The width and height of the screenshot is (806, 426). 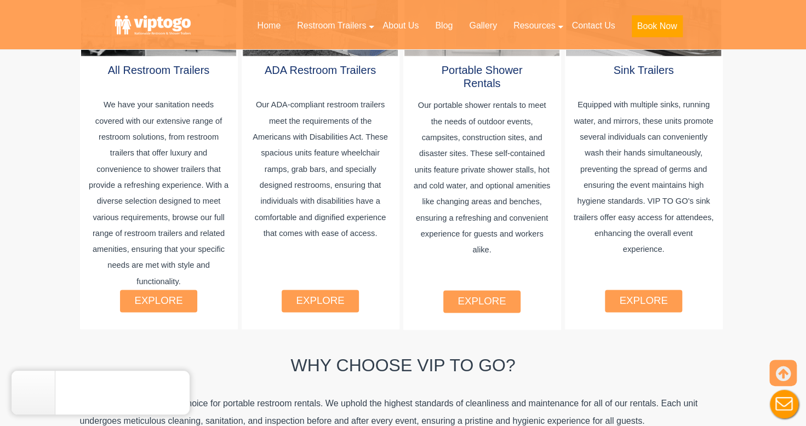 I want to click on p: Our ADA-compliant restroom trailers meet the requirements of the Americans with Disabilities Act...., so click(x=320, y=196).